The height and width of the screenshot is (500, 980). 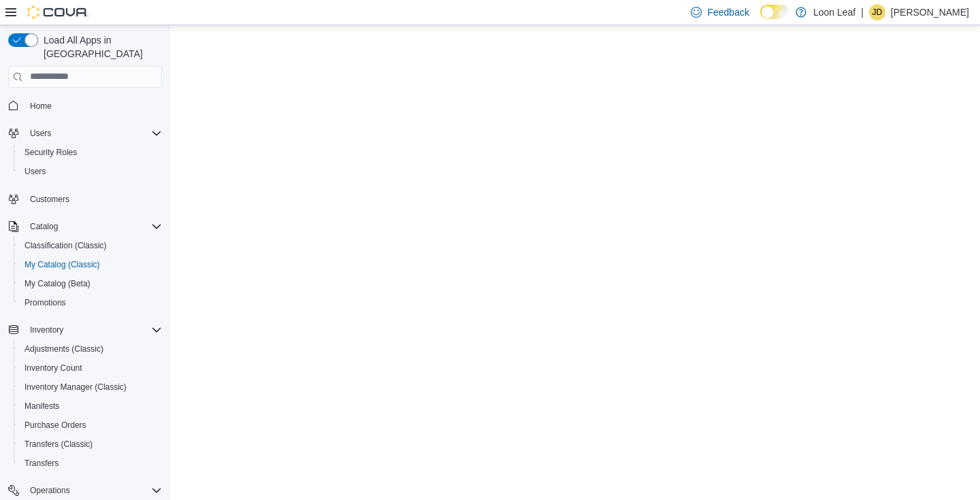 What do you see at coordinates (774, 12) in the screenshot?
I see `input: Dark Mode` at bounding box center [774, 12].